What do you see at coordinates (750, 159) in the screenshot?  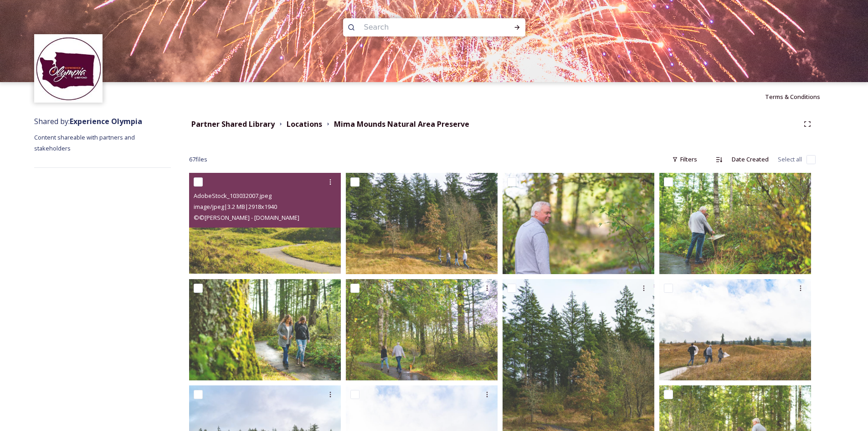 I see `div: Date Created` at bounding box center [750, 159].